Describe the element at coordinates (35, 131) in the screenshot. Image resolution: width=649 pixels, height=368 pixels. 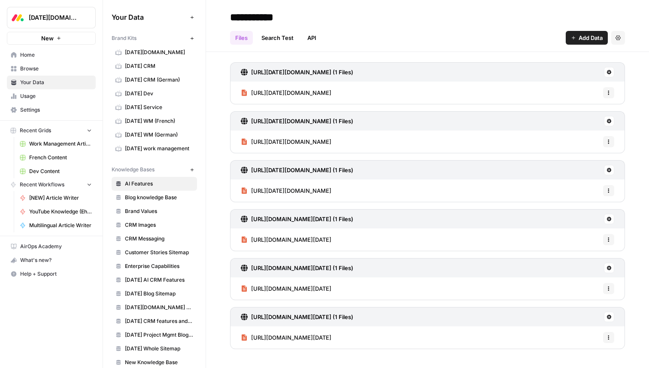
I see `span: Recent Grids` at that location.